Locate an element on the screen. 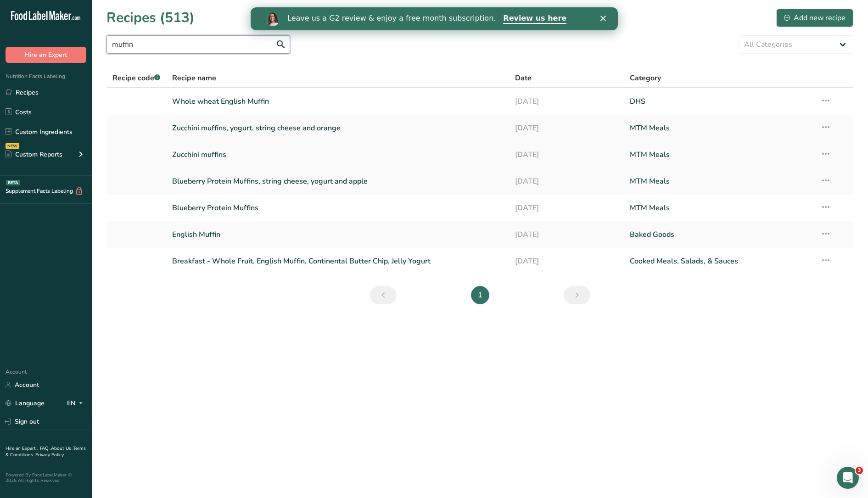  div: Powered By FoodLabelMaker © 2025 All Rights Reserved is located at coordinates (46, 478).